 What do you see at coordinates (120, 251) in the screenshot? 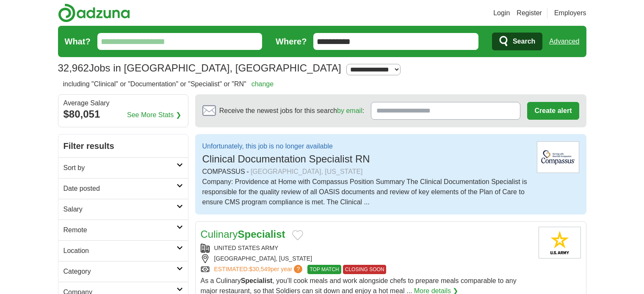
I see `h2: Location` at bounding box center [120, 251].